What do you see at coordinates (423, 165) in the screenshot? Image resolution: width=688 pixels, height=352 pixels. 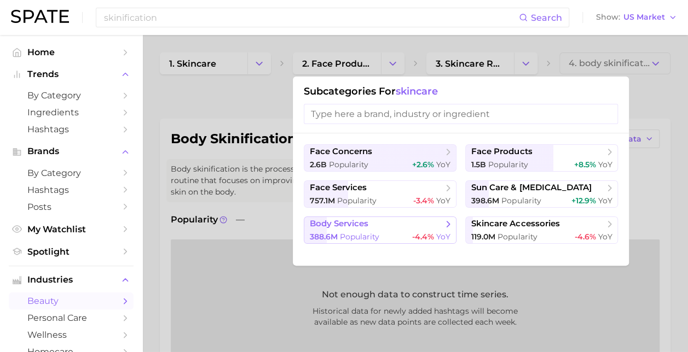 I see `span: +2.6%` at bounding box center [423, 165].